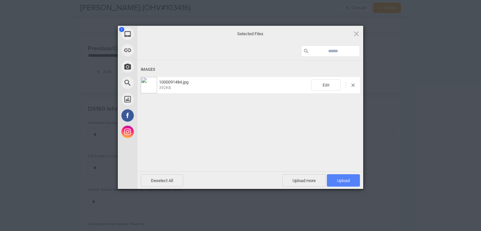 This screenshot has height=231, width=481. I want to click on div: Facebook, so click(157, 116).